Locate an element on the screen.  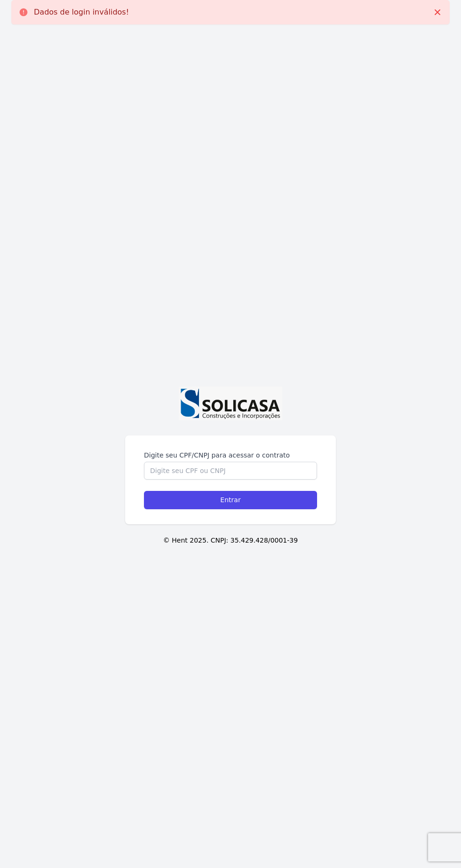
label: Digite seu CPF/CNPJ para acessar o contrato is located at coordinates (230, 455).